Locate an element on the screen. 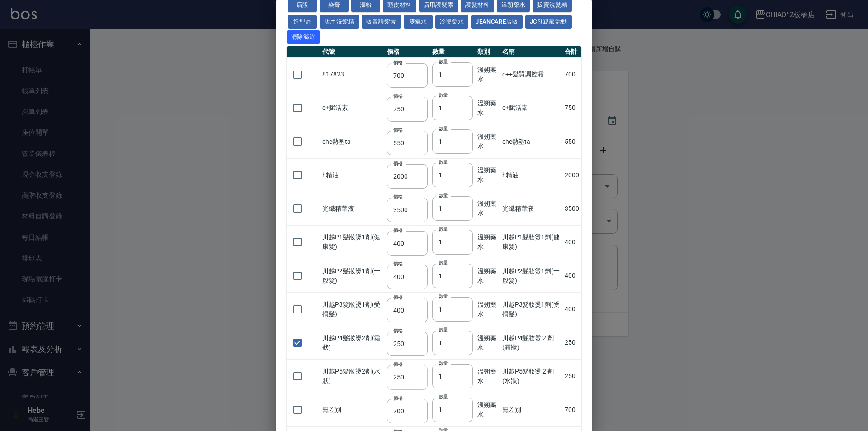  th: 價格 is located at coordinates (407, 52).